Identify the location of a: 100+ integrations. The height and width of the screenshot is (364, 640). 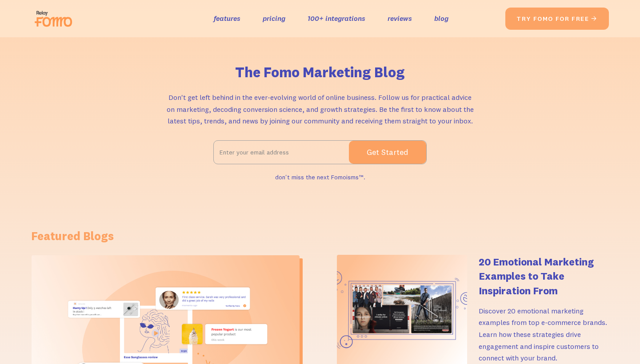
(336, 18).